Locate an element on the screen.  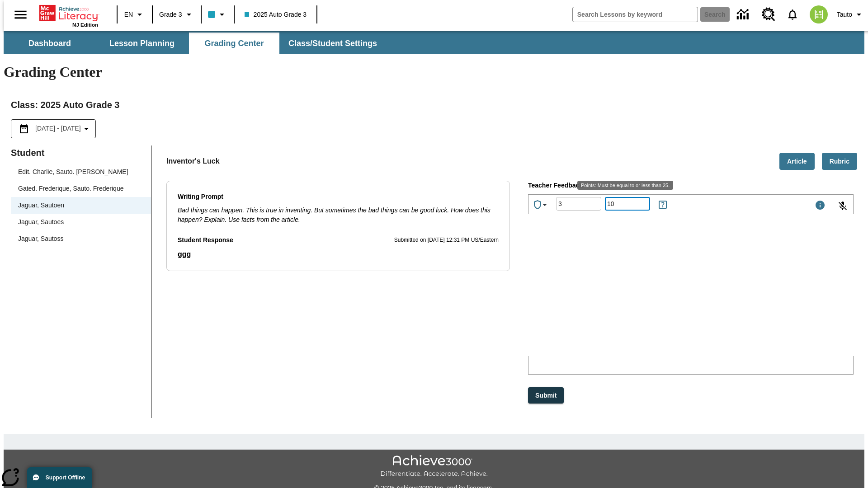
span: 2025 Auto Grade 3 is located at coordinates (275, 15).